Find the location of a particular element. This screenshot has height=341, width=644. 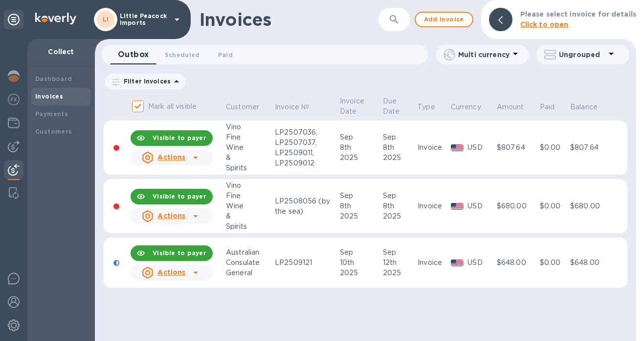

button: Add invoice is located at coordinates (444, 20).